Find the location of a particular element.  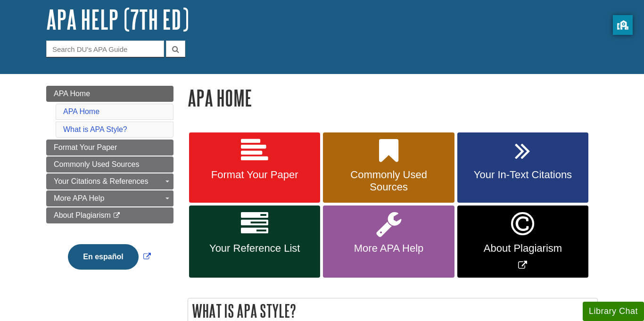

i: This link opens in a new window is located at coordinates (117, 216).